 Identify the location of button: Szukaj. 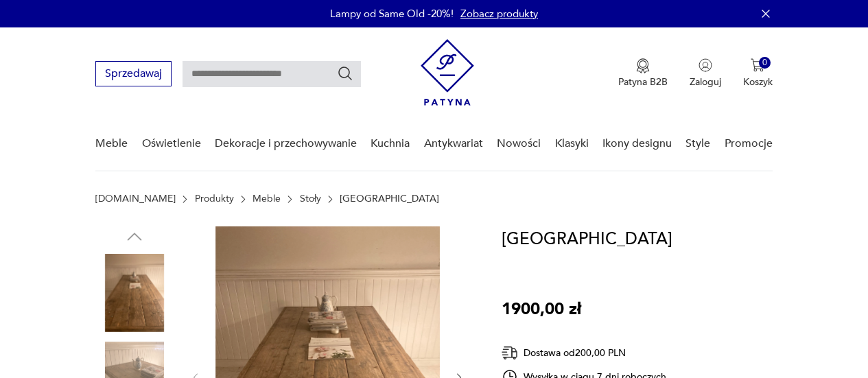
(345, 73).